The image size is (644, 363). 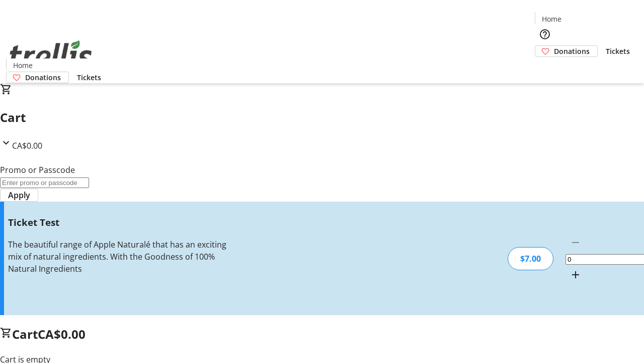 What do you see at coordinates (545, 67) in the screenshot?
I see `button: Cart` at bounding box center [545, 67].